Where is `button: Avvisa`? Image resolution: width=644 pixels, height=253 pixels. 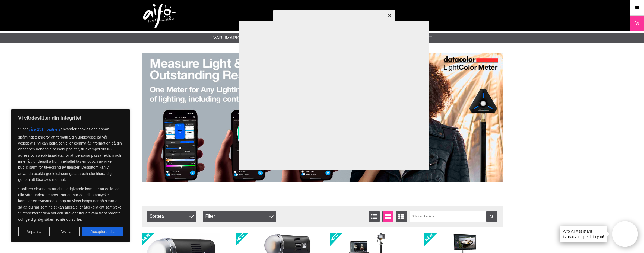 button: Avvisa is located at coordinates (66, 232).